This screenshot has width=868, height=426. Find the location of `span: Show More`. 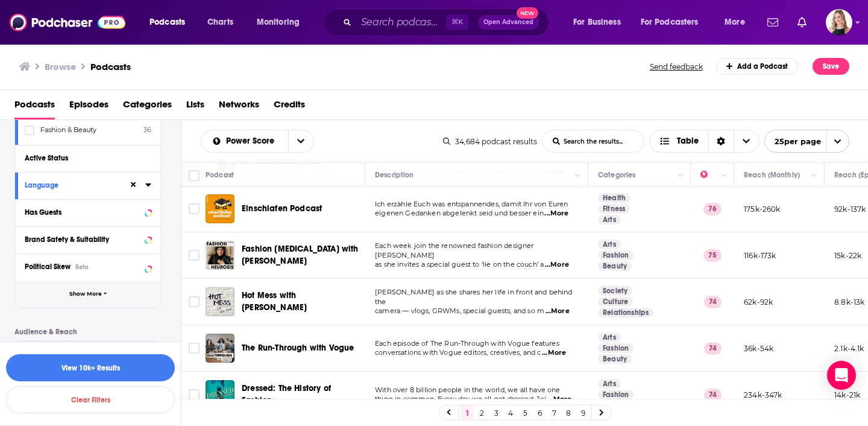

span: Show More is located at coordinates (85, 294).